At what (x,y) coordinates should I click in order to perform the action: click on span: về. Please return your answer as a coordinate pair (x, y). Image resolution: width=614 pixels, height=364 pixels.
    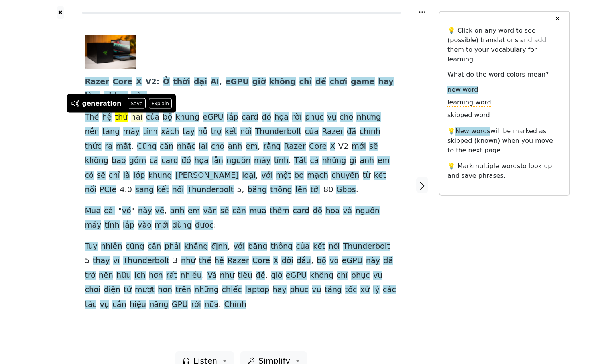
    Looking at the image, I should click on (159, 211).